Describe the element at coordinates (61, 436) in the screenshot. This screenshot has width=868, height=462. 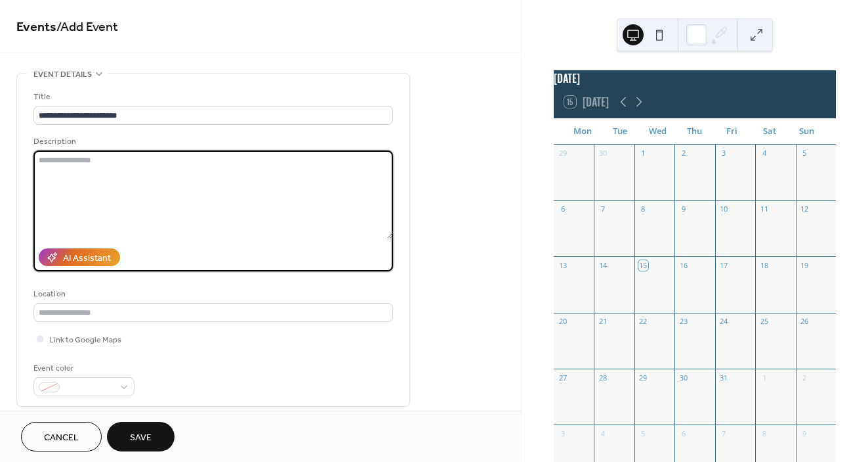
I see `a: Cancel` at that location.